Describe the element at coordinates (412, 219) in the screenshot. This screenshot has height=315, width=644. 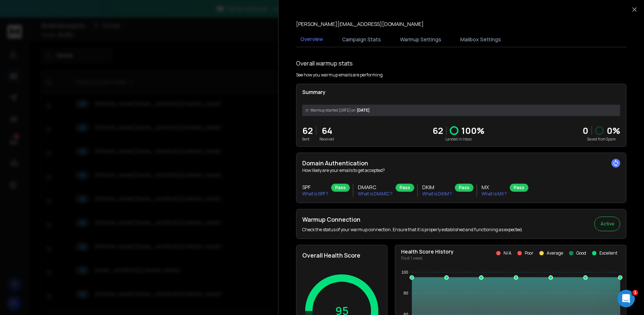
I see `h2: Warmup Connection` at that location.